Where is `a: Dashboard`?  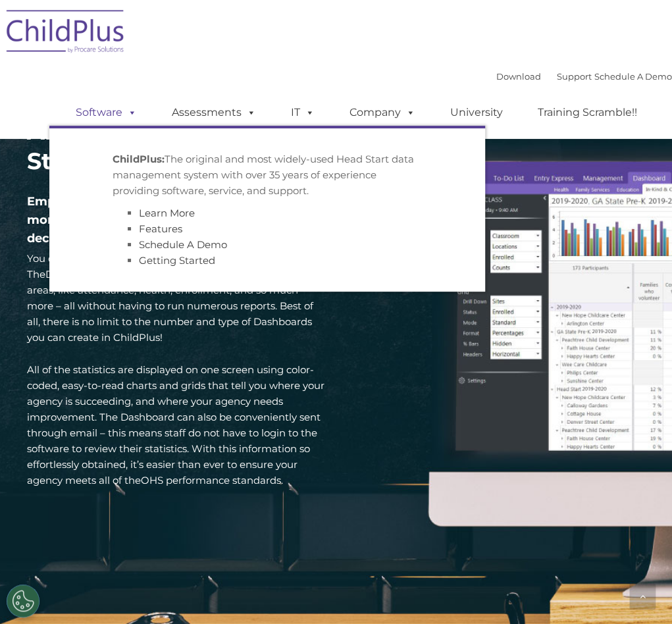 a: Dashboard is located at coordinates (72, 274).